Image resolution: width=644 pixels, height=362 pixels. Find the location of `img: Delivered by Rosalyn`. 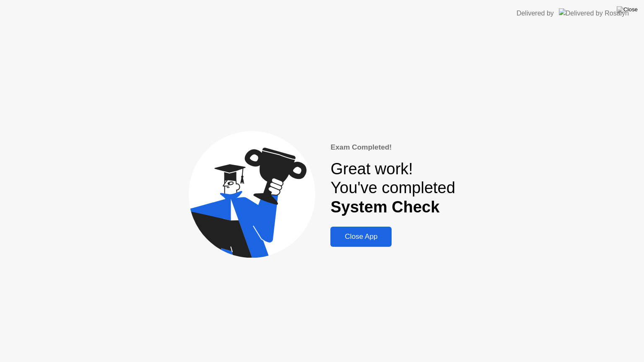

img: Delivered by Rosalyn is located at coordinates (594, 13).